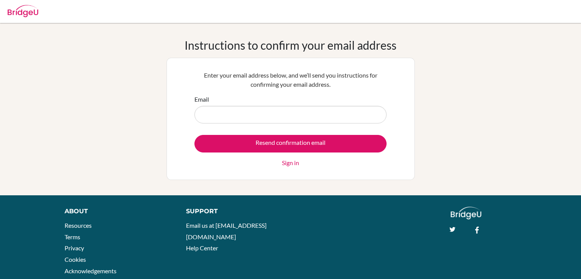 The width and height of the screenshot is (581, 279). What do you see at coordinates (290, 163) in the screenshot?
I see `a: Sign in` at bounding box center [290, 163].